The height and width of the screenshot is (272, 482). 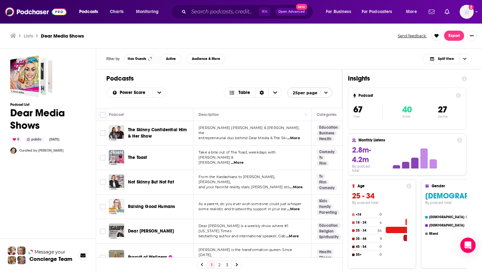 I want to click on a: Family, so click(x=325, y=207).